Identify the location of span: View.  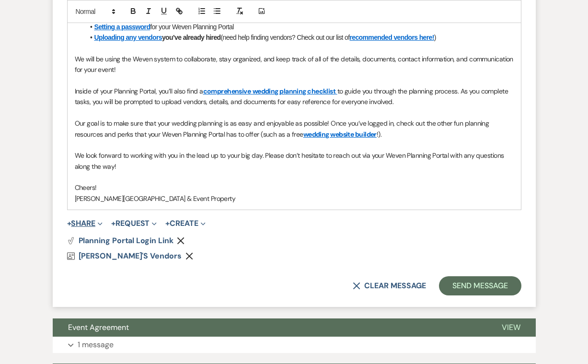
(511, 327).